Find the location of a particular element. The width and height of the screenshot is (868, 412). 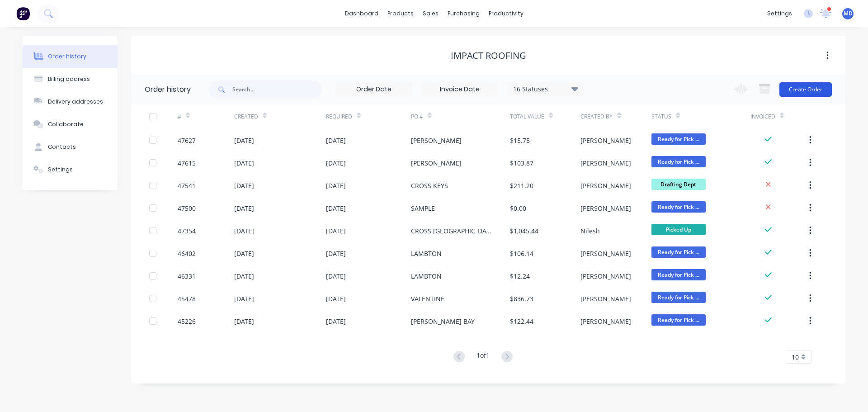

input: Search... is located at coordinates (277, 90).